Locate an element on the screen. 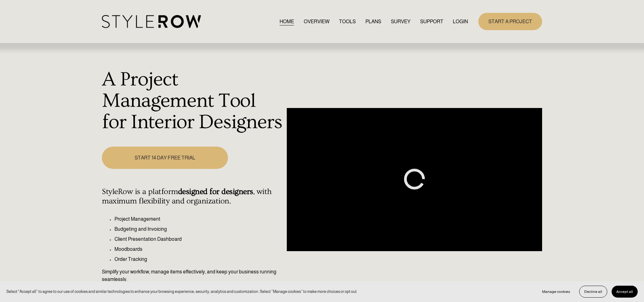 Image resolution: width=644 pixels, height=302 pixels. button: Decline all is located at coordinates (593, 292).